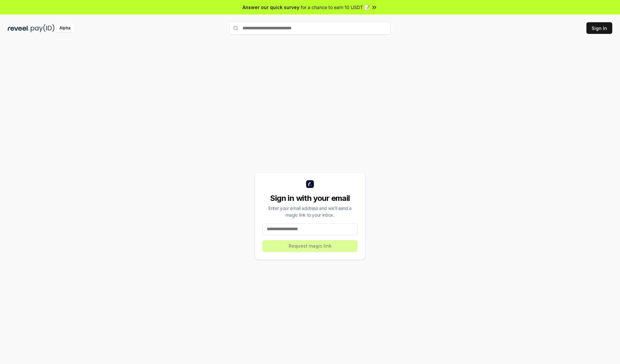 The width and height of the screenshot is (620, 364). Describe the element at coordinates (65, 28) in the screenshot. I see `div: Alpha` at that location.